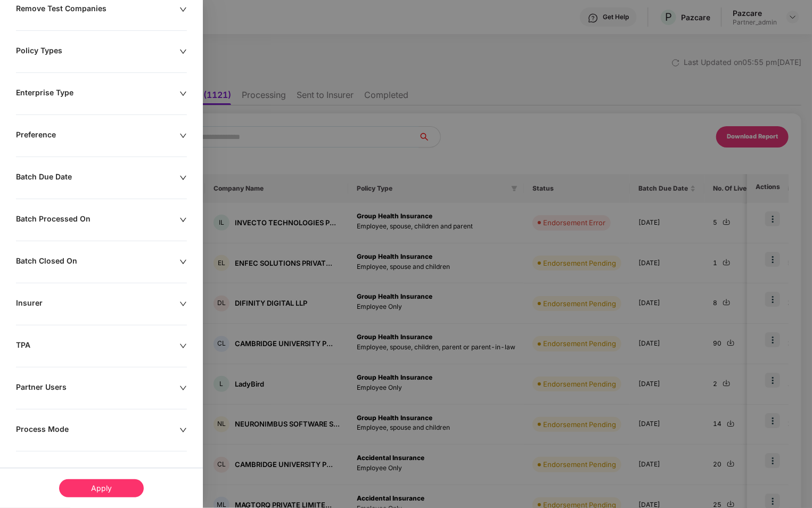 This screenshot has height=508, width=812. What do you see at coordinates (97, 430) in the screenshot?
I see `div: Process Mode` at bounding box center [97, 430].